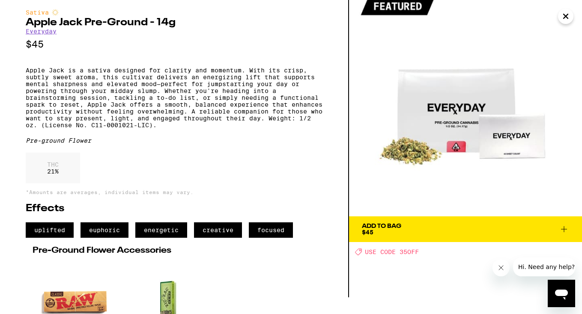 The image size is (582, 314). I want to click on p: *Amounts are averages, individual items may vary., so click(174, 192).